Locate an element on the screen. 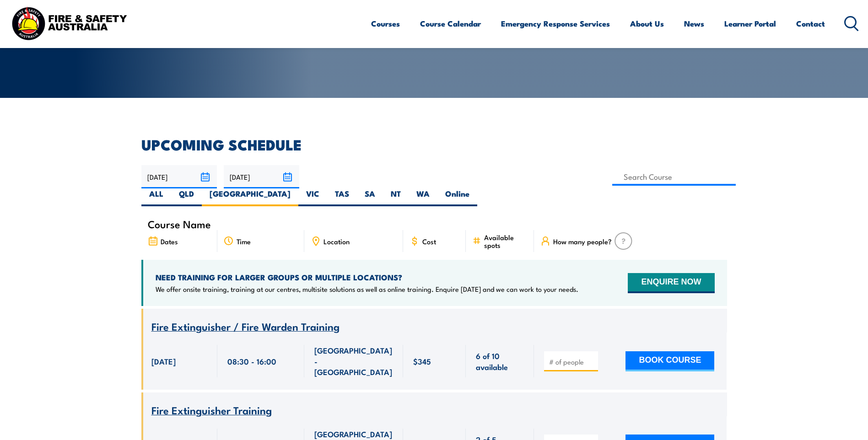 This screenshot has width=868, height=440. span: 08:30 - 16:00 is located at coordinates (252, 361).